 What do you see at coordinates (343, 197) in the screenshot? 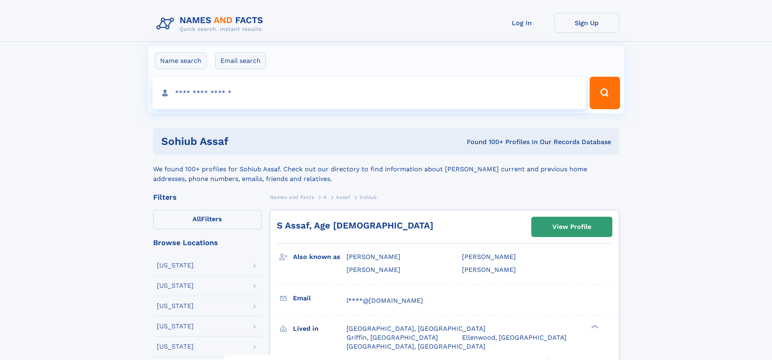
I see `a: Assaf` at bounding box center [343, 197].